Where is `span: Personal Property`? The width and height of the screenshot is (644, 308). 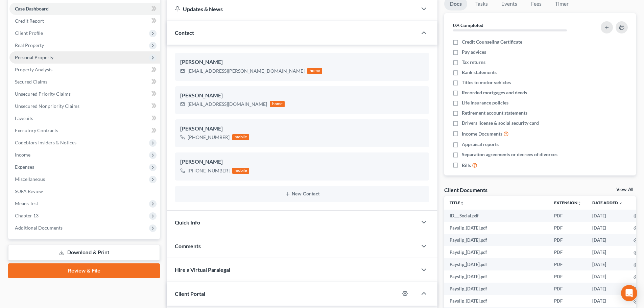 span: Personal Property is located at coordinates (34, 57).